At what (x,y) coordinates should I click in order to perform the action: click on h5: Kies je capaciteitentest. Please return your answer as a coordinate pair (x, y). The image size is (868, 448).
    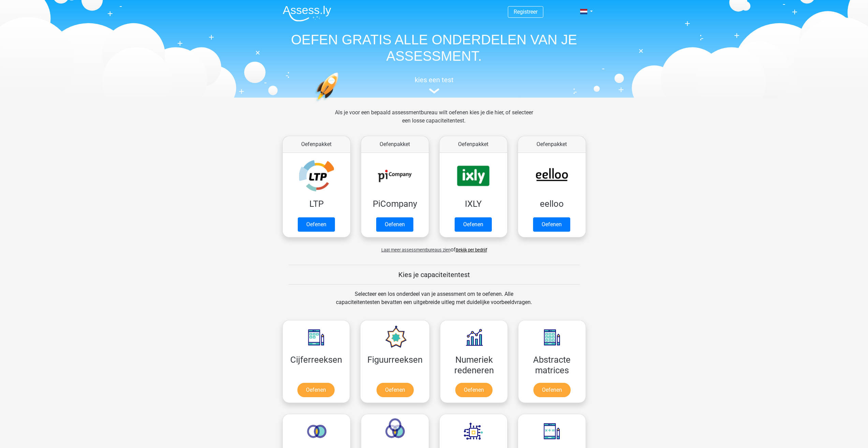
    Looking at the image, I should click on (434, 275).